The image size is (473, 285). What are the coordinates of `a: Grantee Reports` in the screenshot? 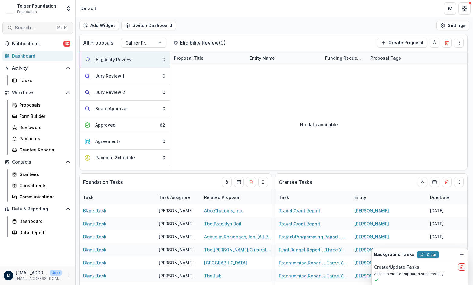 It's located at (41, 149).